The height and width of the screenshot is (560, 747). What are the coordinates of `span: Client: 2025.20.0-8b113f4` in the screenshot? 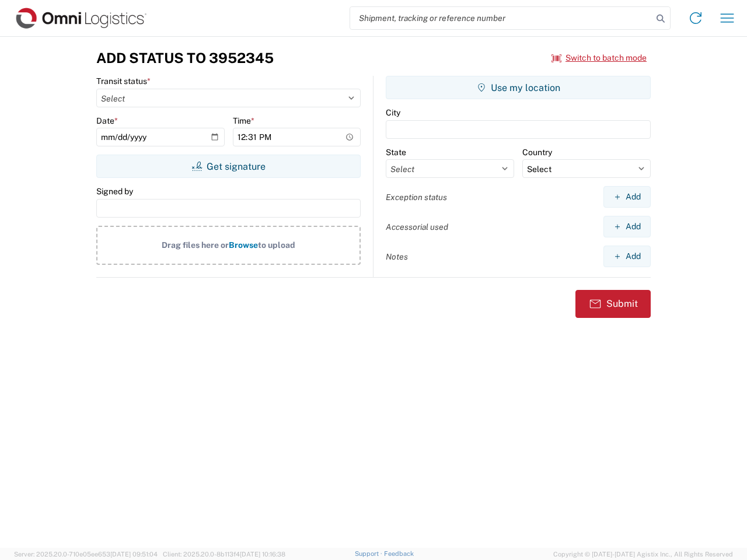 It's located at (224, 554).